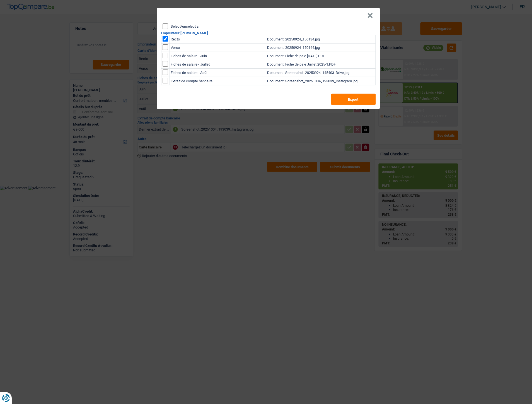 The image size is (532, 404). What do you see at coordinates (218, 81) in the screenshot?
I see `td: Extrait de compte bancaire` at bounding box center [218, 81].